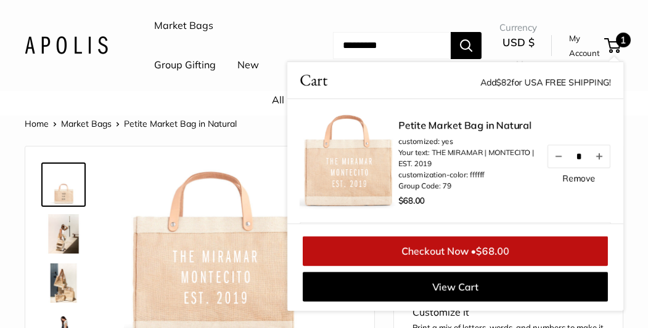 The height and width of the screenshot is (328, 648). I want to click on a: Group Gifting, so click(185, 65).